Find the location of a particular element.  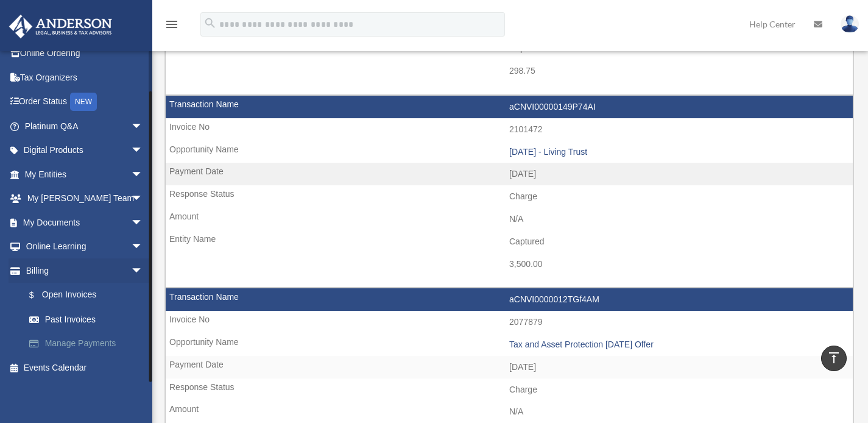

td: 2101472 is located at coordinates (509, 130).